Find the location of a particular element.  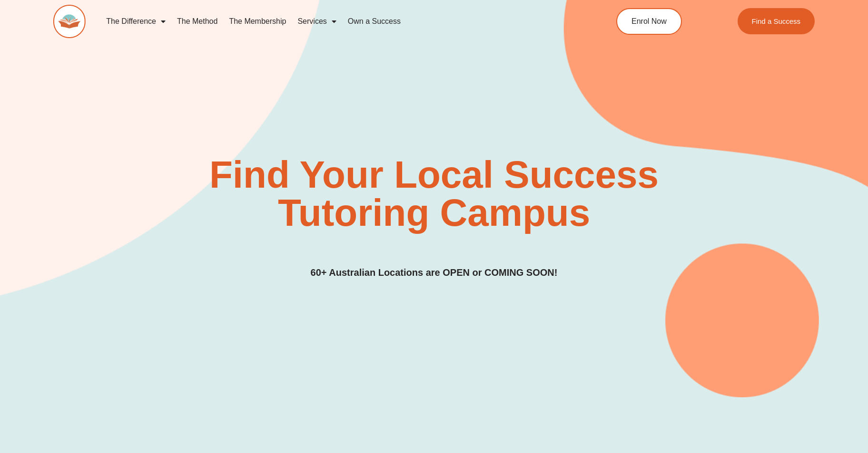

a: The Method is located at coordinates (197, 21).